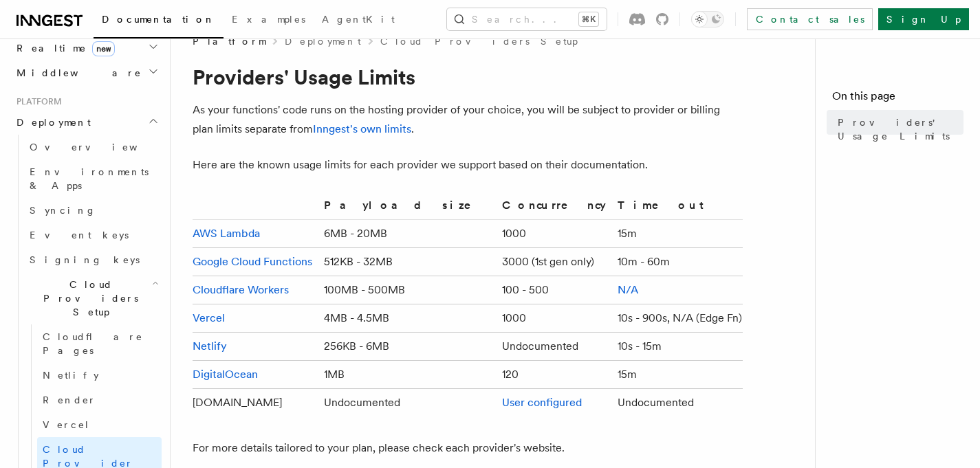 The width and height of the screenshot is (980, 468). Describe the element at coordinates (92, 179) in the screenshot. I see `a: Environments & Apps` at that location.